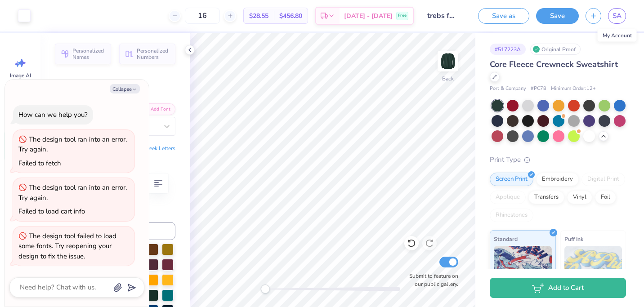 The height and width of the screenshot is (307, 644). What do you see at coordinates (555, 49) in the screenshot?
I see `div: Original Proof` at bounding box center [555, 49].